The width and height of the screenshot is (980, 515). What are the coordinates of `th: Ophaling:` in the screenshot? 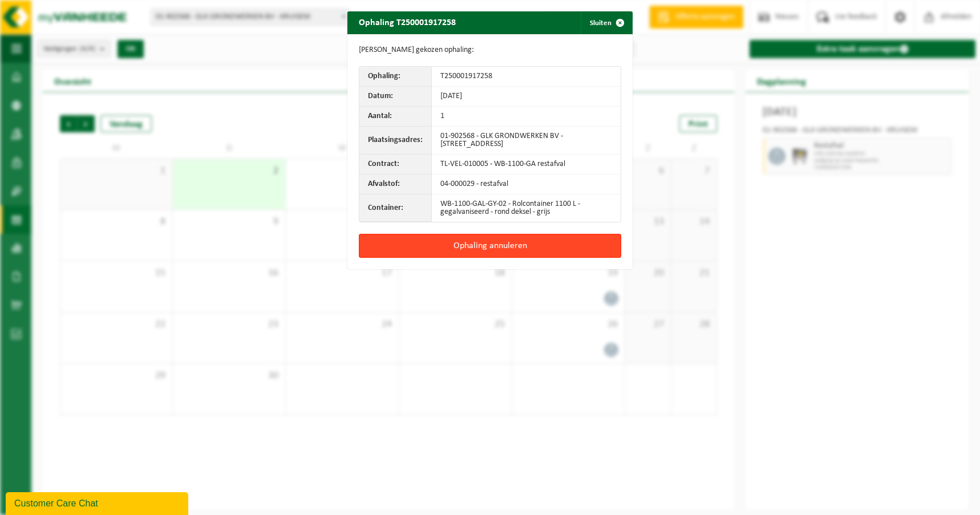 It's located at (395, 77).